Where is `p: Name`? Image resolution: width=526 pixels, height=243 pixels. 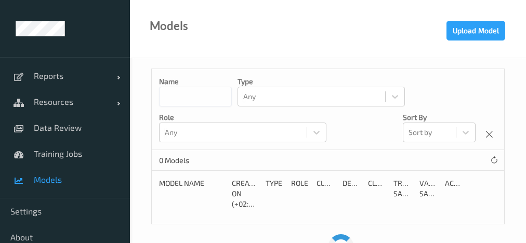
p: Name is located at coordinates (195, 82).